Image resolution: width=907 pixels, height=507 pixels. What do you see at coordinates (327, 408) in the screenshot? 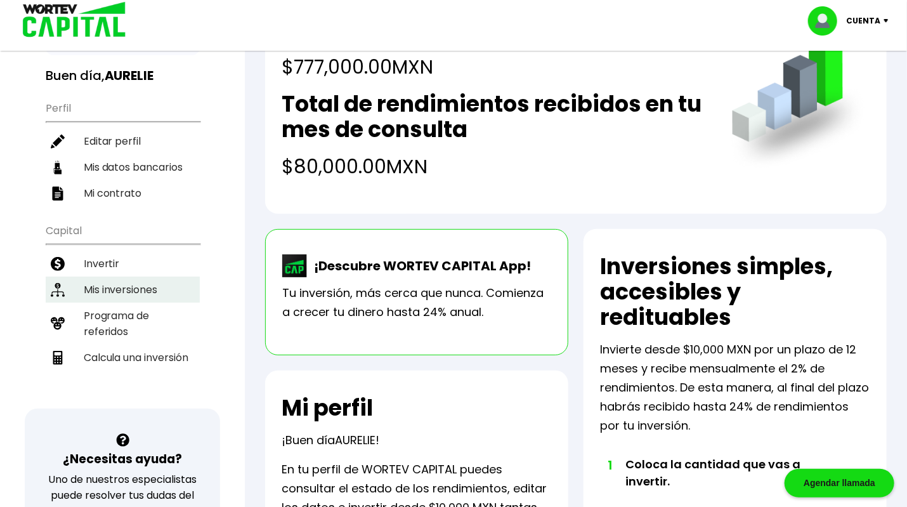
I see `h2: Mi perfil` at bounding box center [327, 408].